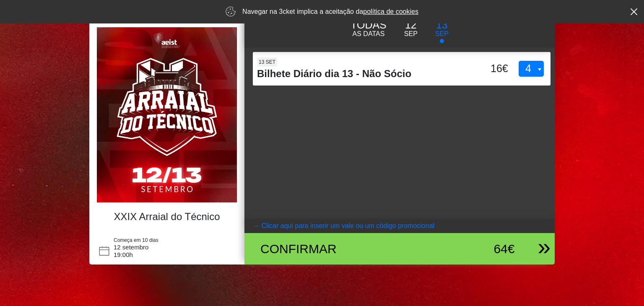 This screenshot has width=644, height=306. Describe the element at coordinates (136, 240) in the screenshot. I see `span: Começa em 10 dias` at that location.